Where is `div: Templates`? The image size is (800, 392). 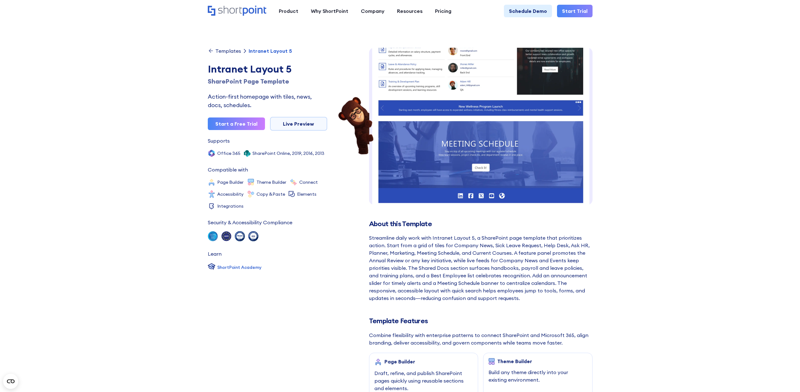 div: Templates is located at coordinates (228, 51).